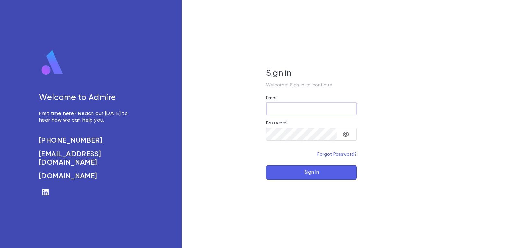 The image size is (519, 248). What do you see at coordinates (87, 98) in the screenshot?
I see `h5: Welcome to Admire` at bounding box center [87, 98].